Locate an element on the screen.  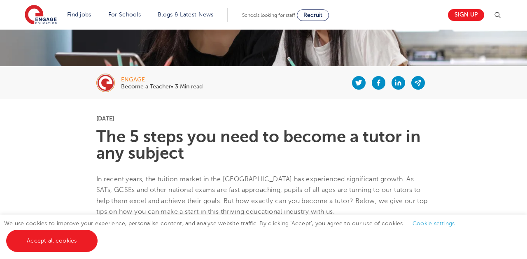
div: engage is located at coordinates (162, 80).